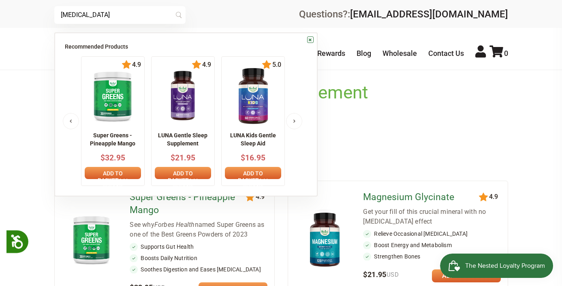 The width and height of the screenshot is (562, 286). I want to click on a: Wholesale, so click(399, 53).